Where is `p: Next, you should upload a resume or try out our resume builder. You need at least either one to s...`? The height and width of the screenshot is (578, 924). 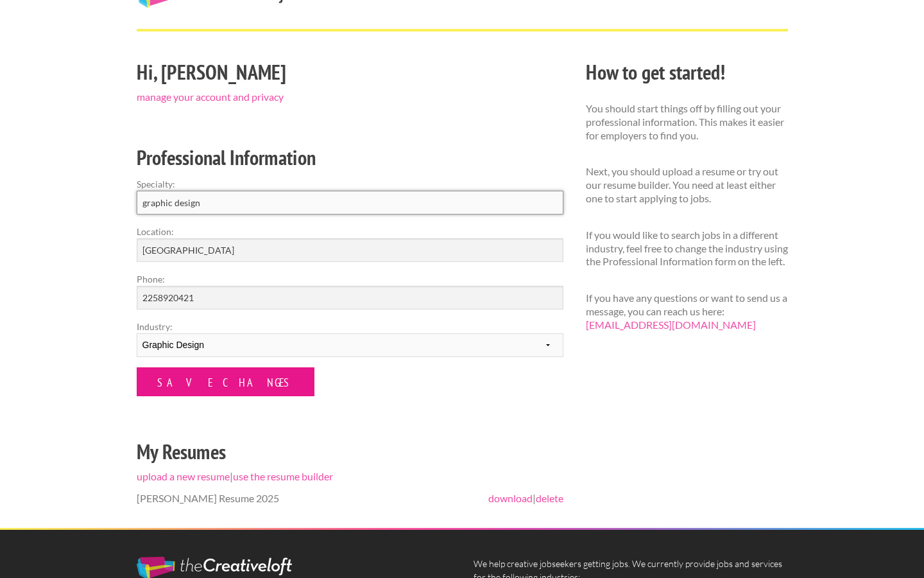
p: Next, you should upload a resume or try out our resume builder. You need at least either one to s... is located at coordinates (687, 185).